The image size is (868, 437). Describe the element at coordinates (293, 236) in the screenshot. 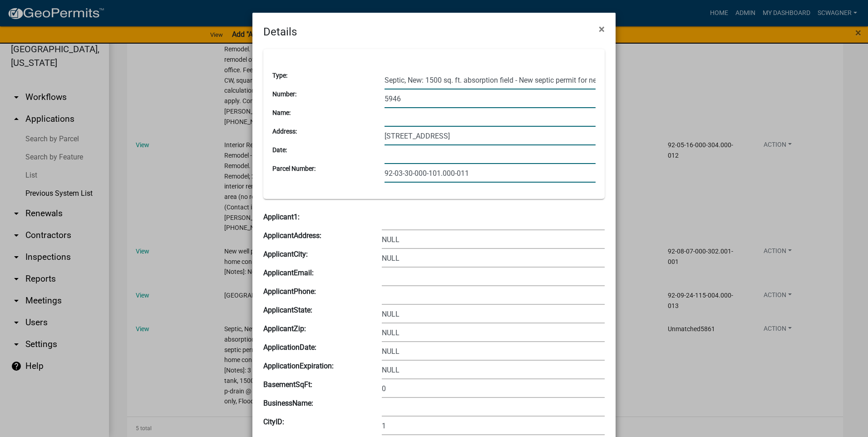

I see `b: ApplicantAddress:` at that location.